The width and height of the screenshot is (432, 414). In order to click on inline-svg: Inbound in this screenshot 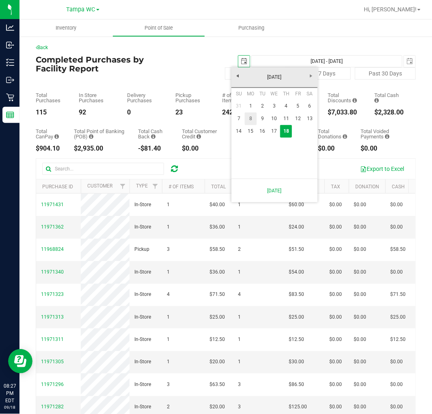, I will do `click(10, 45)`.